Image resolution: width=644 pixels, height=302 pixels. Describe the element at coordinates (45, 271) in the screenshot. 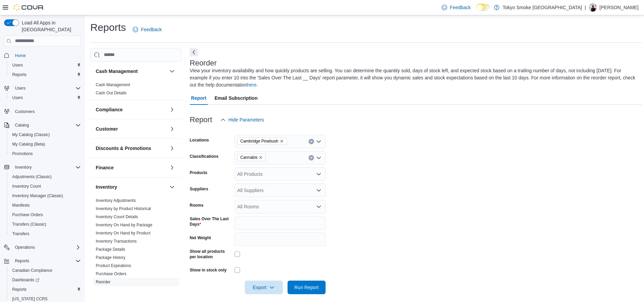

I see `span: Canadian Compliance` at that location.